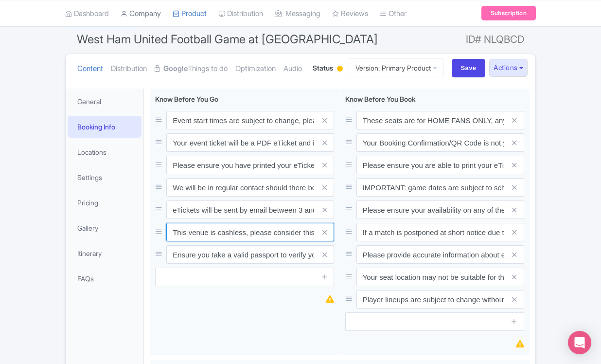 This screenshot has width=601, height=364. I want to click on a: Version: Primary Product, so click(396, 68).